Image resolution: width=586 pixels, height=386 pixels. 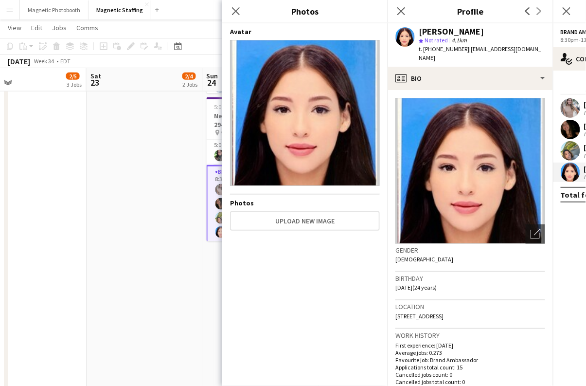 What do you see at coordinates (436, 40) in the screenshot?
I see `span: Not rated` at bounding box center [436, 40].